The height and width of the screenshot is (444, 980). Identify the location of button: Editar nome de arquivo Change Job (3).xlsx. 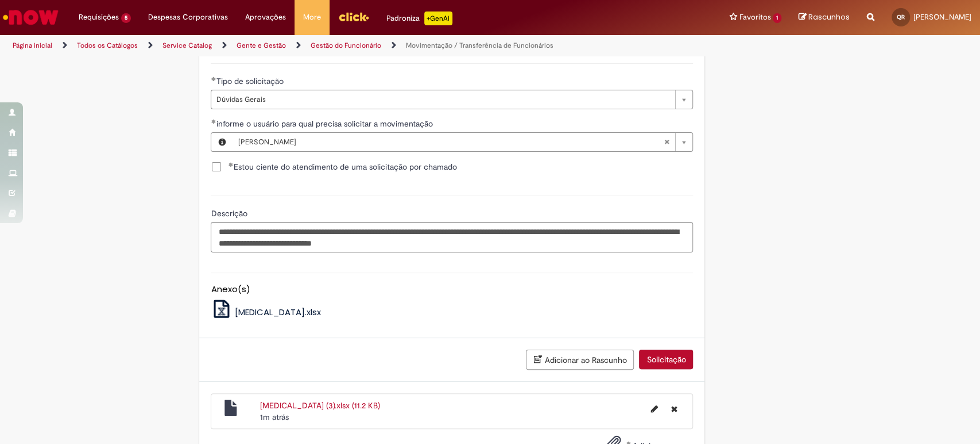
(654, 409).